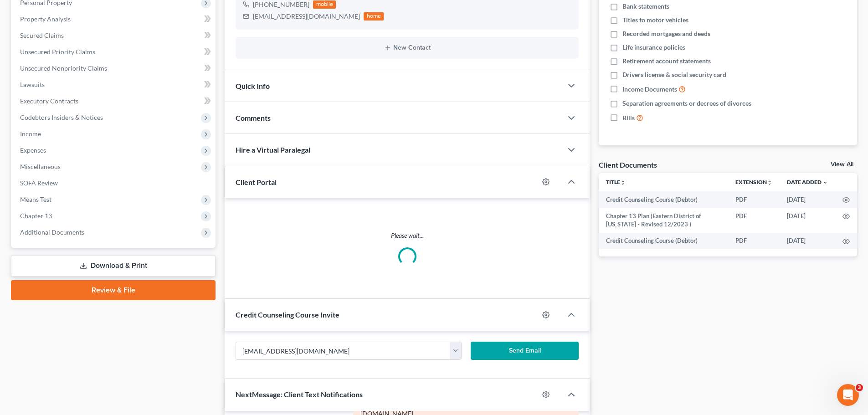 Image resolution: width=868 pixels, height=415 pixels. I want to click on span: Separation agreements or decrees of divorces, so click(687, 104).